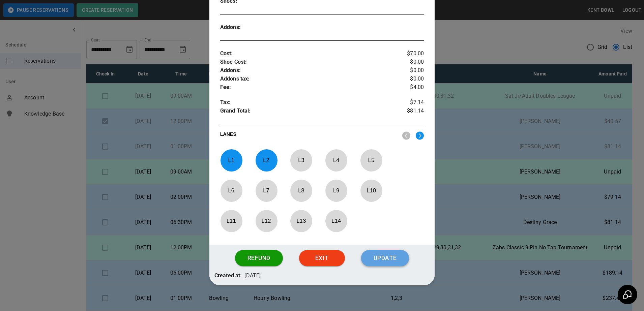 Image resolution: width=644 pixels, height=311 pixels. I want to click on button: Exit, so click(322, 259).